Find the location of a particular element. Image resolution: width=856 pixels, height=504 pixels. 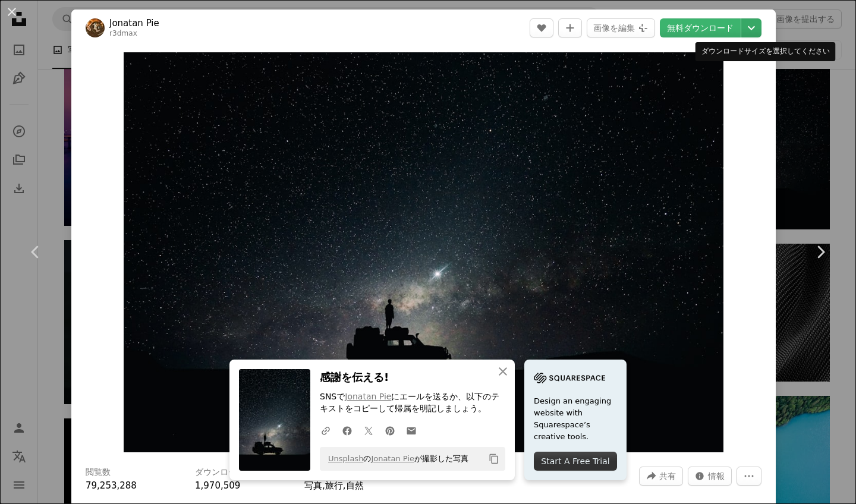

img: file-1705255347840-230a6ab5bca9image is located at coordinates (569, 378).